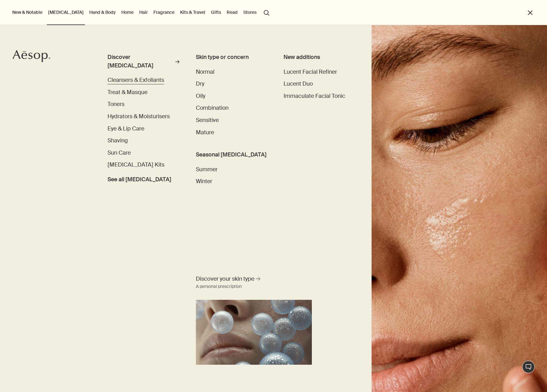 Image resolution: width=547 pixels, height=392 pixels. What do you see at coordinates (207, 121) in the screenshot?
I see `span: Sensitive` at bounding box center [207, 121].